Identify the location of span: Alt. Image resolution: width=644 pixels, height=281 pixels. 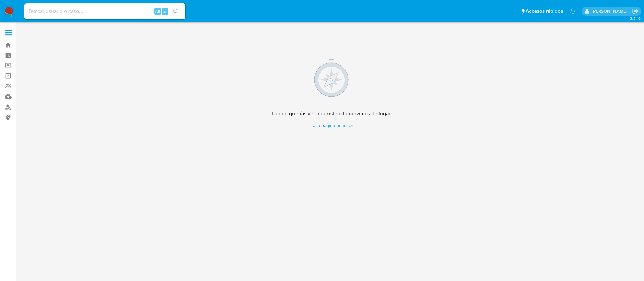
(158, 11).